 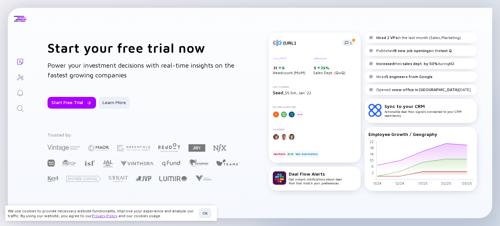 What do you see at coordinates (20, 92) in the screenshot?
I see `a: Reminders` at bounding box center [20, 92].